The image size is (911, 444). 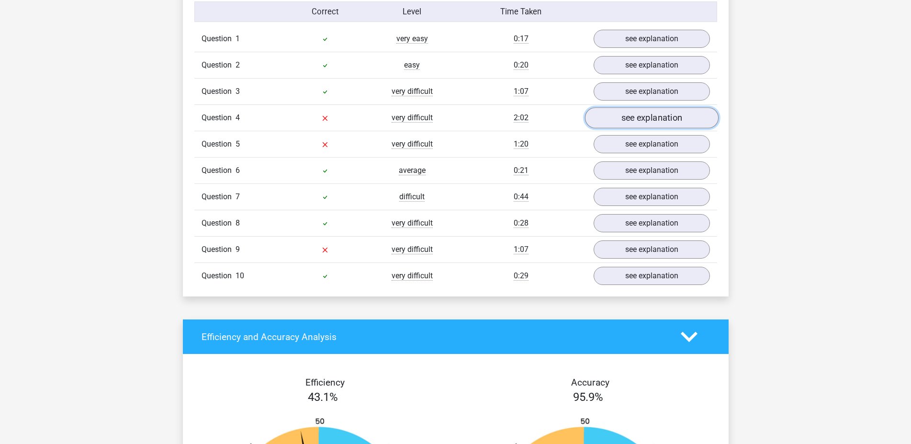 I want to click on h4: Efficiency and Accuracy Analysis, so click(x=434, y=336).